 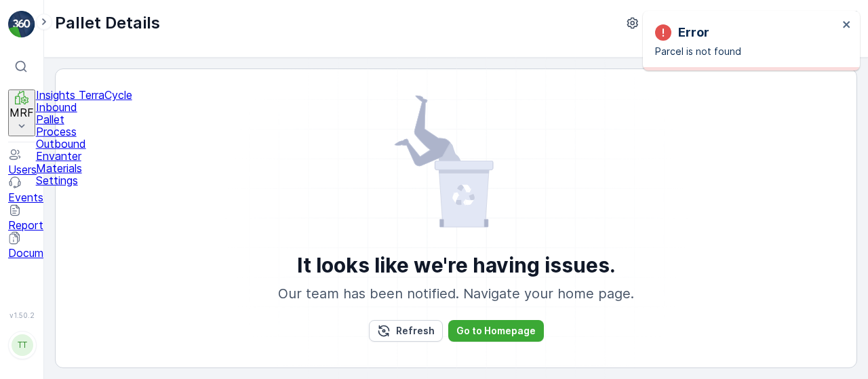 I want to click on img: logo, so click(x=22, y=24).